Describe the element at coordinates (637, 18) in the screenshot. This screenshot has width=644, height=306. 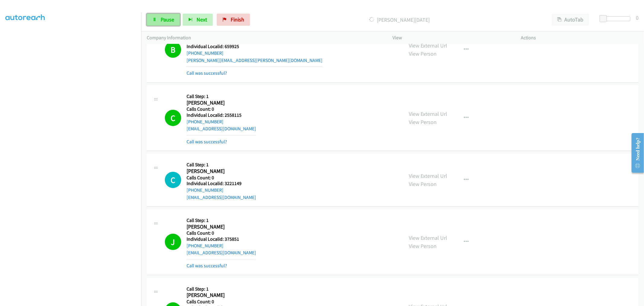
I see `div: 0` at that location.